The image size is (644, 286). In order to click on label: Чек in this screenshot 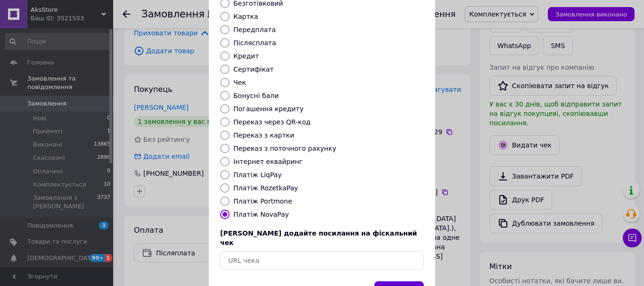, I will do `click(239, 82)`.